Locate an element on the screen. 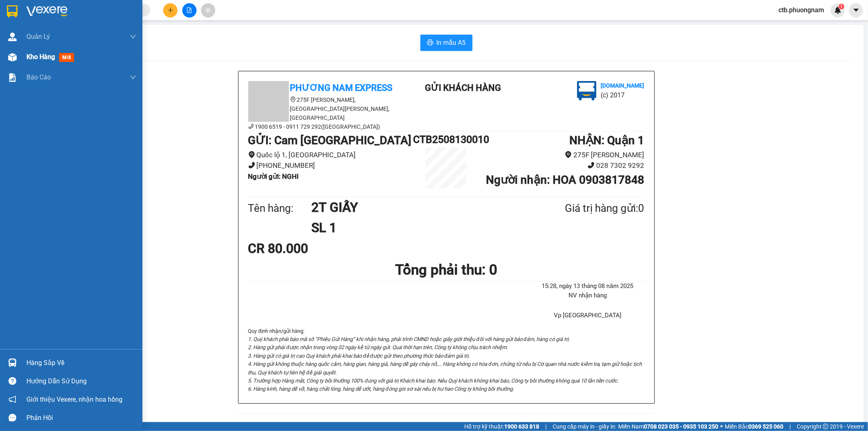  h1: 2T GIẤY is located at coordinates (418, 208).